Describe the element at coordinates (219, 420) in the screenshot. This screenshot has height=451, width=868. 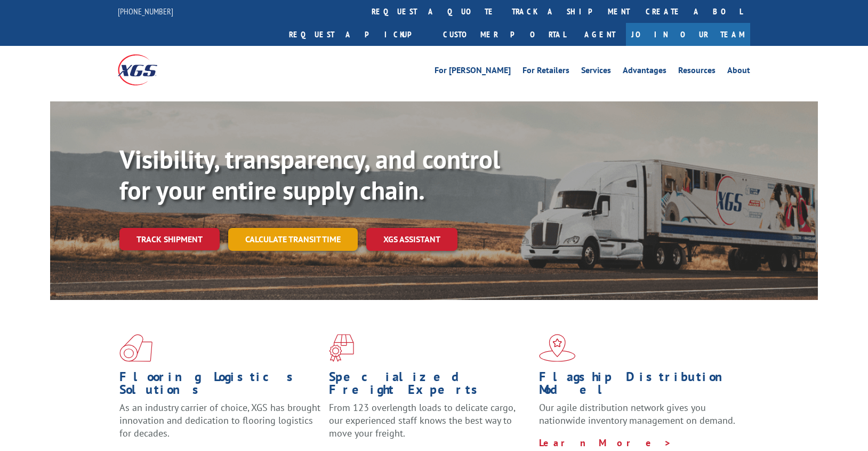
I see `span: As an industry carrier of choice, XGS has brought innovation and dedication to flooring logistics...` at that location.